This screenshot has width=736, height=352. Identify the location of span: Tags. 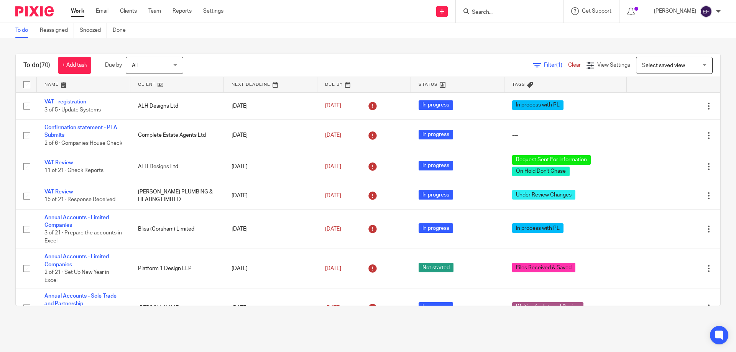
(519, 84).